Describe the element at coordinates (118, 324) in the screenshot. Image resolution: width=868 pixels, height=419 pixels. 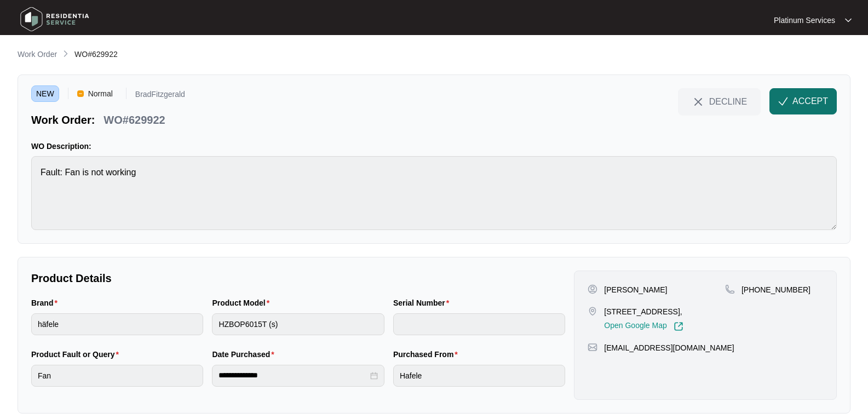
I see `input: Brand` at that location.